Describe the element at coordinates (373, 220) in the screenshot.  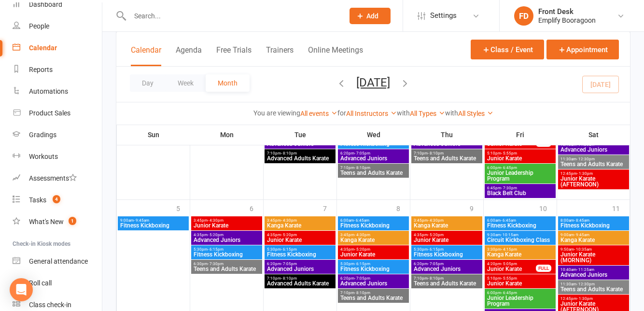
I see `span: 6:00am` at that location.